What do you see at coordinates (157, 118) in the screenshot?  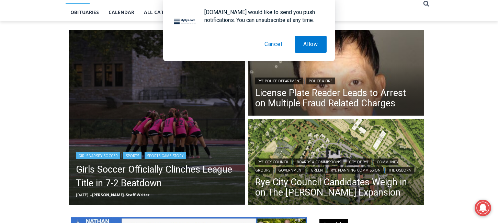 I see `img: (PHOTO: The Rye Girls Soccer team from October 7, 2025. Credit: Alvar Lee.)` at bounding box center [157, 118].